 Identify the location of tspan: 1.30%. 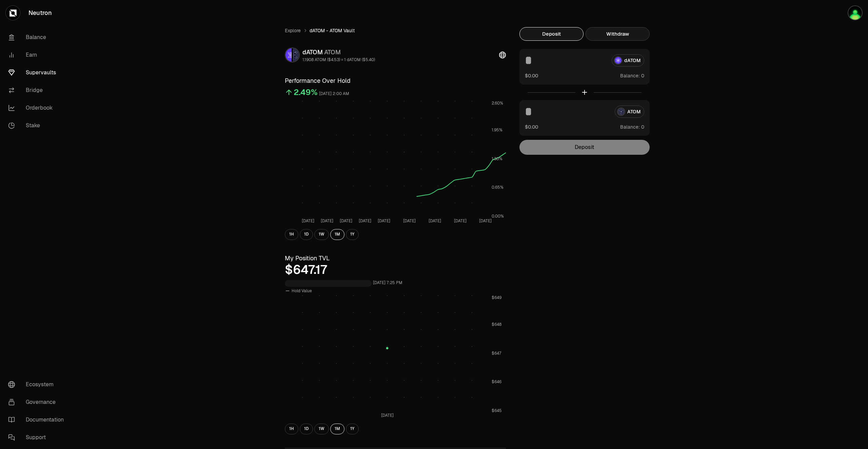
(497, 159).